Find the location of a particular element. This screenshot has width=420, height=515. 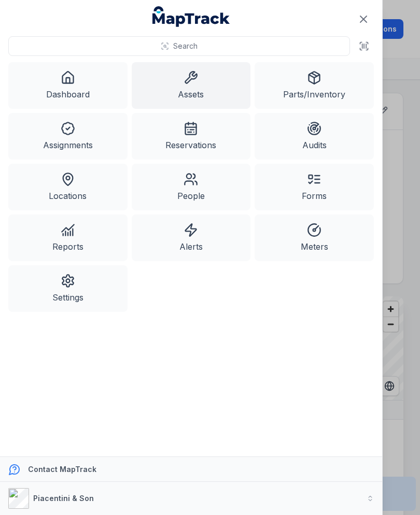

strong: Contact MapTrack is located at coordinates (62, 469).